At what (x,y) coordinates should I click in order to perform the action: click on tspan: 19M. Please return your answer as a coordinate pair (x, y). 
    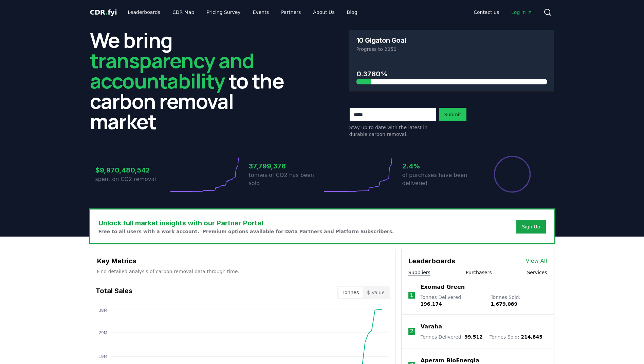
    Looking at the image, I should click on (103, 357).